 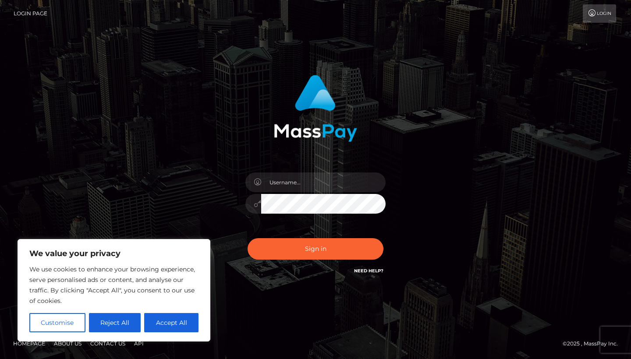 What do you see at coordinates (171, 323) in the screenshot?
I see `button: Accept All` at bounding box center [171, 323].